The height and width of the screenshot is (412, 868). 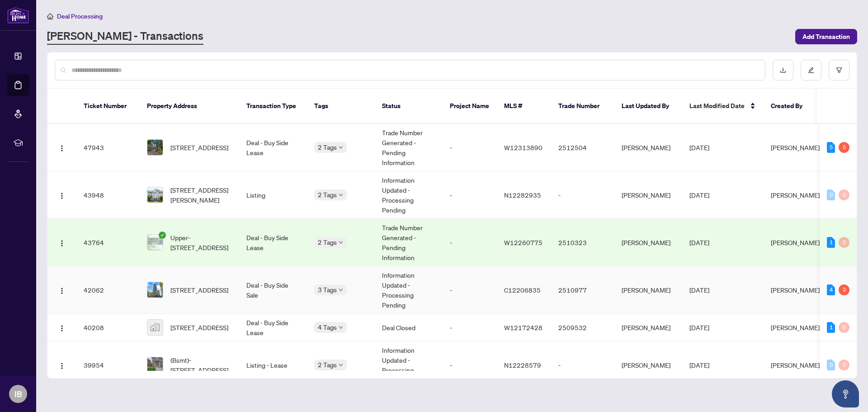 I want to click on td: 43764, so click(x=108, y=243).